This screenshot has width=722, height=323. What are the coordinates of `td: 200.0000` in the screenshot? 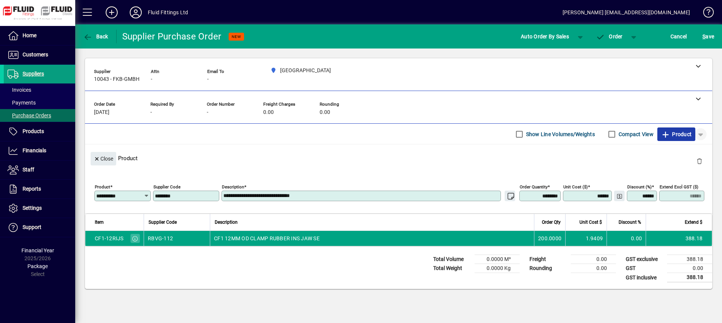 It's located at (550, 238).